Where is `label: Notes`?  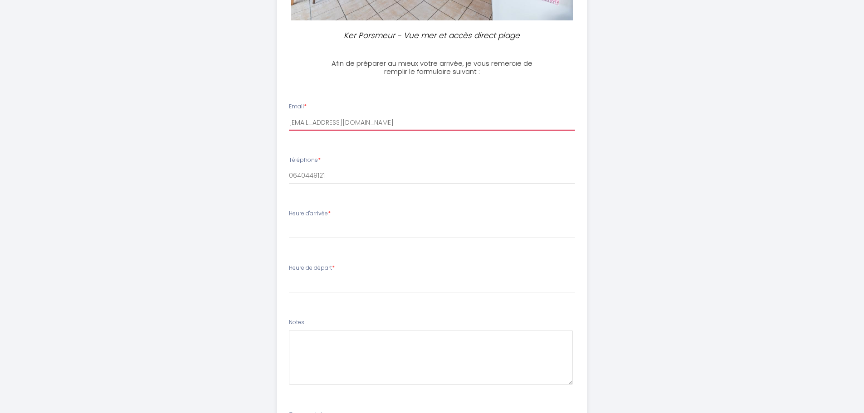
label: Notes is located at coordinates (297, 322).